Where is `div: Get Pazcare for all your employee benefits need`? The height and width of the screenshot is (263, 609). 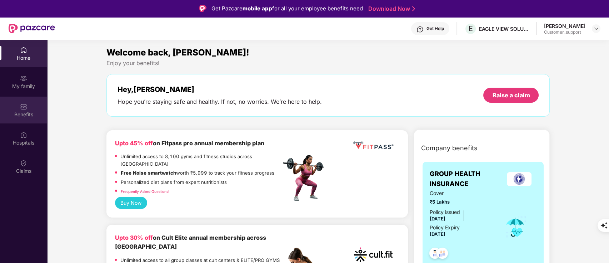
div: Get Pazcare for all your employee benefits need is located at coordinates (287, 9).